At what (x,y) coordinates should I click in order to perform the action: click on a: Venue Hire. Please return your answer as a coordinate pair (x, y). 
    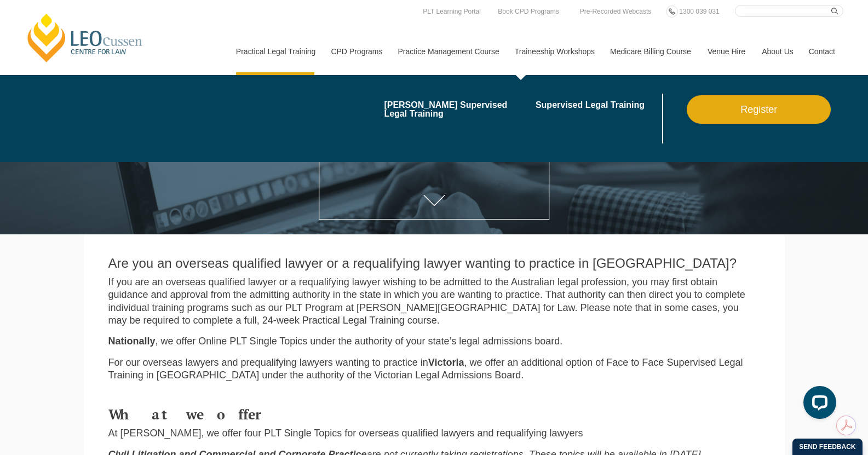
    Looking at the image, I should click on (726, 51).